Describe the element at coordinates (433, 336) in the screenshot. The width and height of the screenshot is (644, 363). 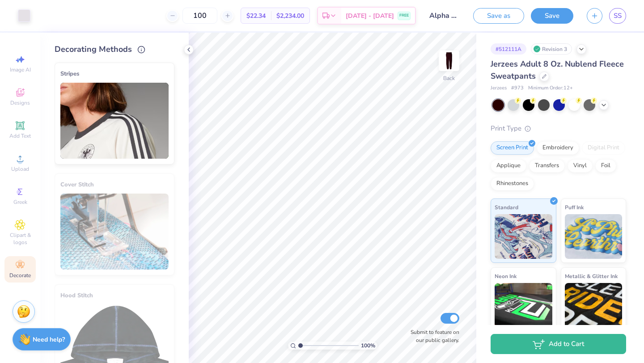
I see `label: Submit to feature on our public gallery.` at that location.